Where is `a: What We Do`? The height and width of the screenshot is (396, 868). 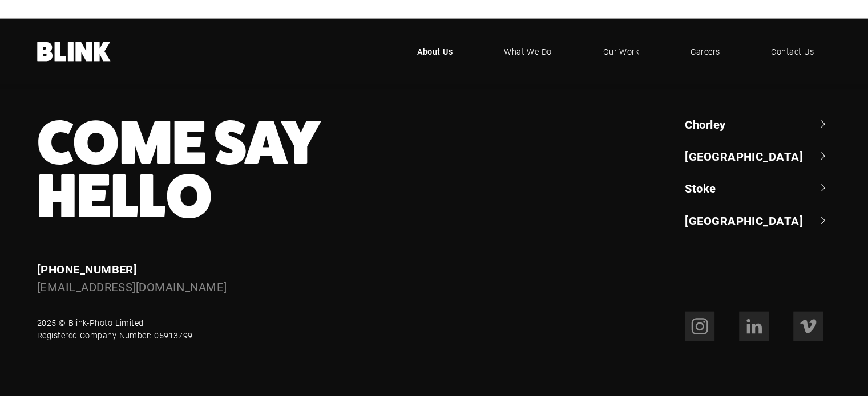 a: What We Do is located at coordinates (528, 52).